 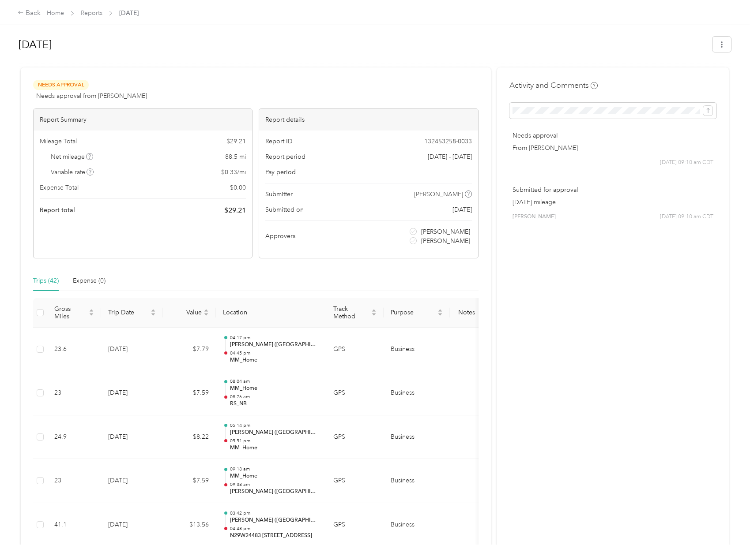 What do you see at coordinates (29, 13) in the screenshot?
I see `div: Back` at bounding box center [29, 13].